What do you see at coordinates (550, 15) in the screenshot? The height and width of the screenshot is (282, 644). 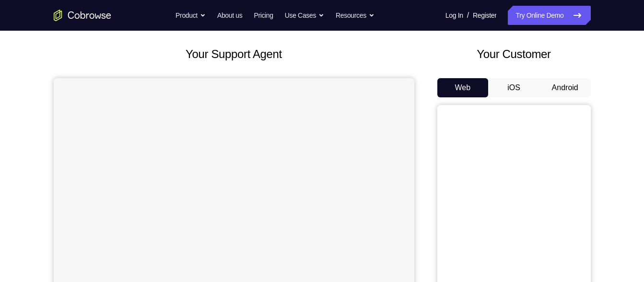 I see `a: Try Online Demo` at bounding box center [550, 15].